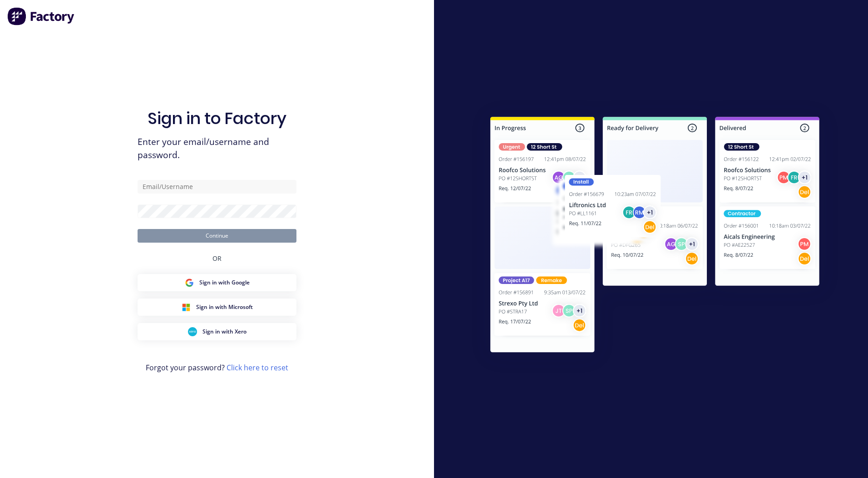 The image size is (868, 478). I want to click on div: OR, so click(217, 258).